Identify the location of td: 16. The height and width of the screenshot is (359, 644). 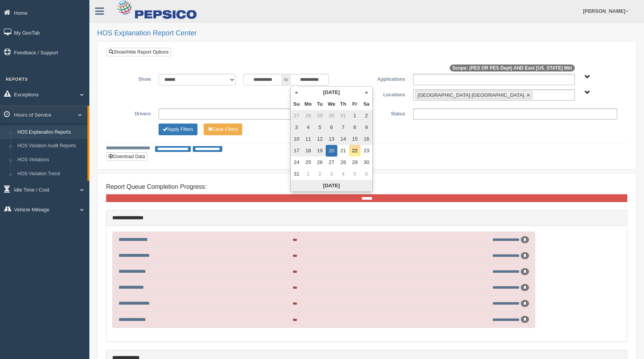
(366, 139).